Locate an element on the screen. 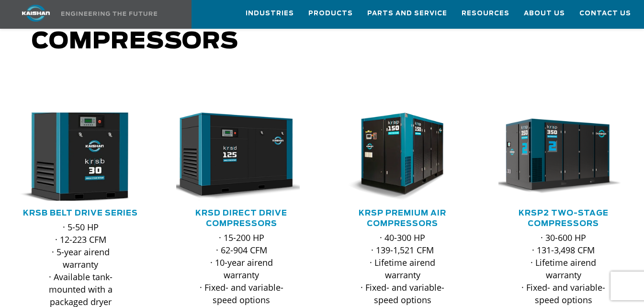  span: Products is located at coordinates (330, 13).